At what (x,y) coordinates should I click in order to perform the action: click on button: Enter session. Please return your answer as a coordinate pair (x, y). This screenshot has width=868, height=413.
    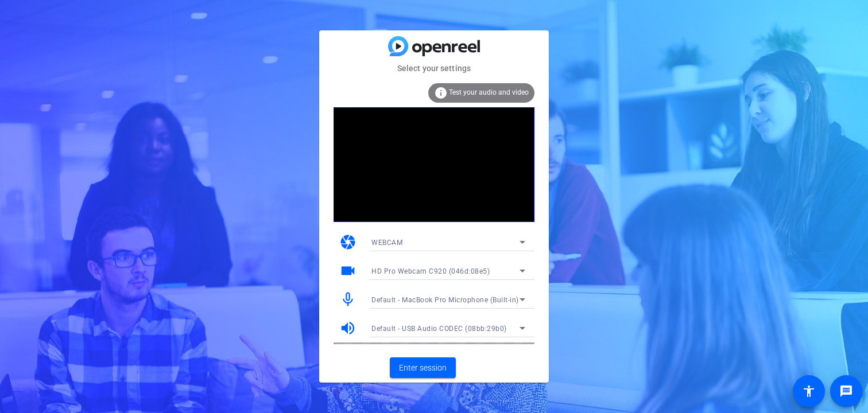
    Looking at the image, I should click on (422, 368).